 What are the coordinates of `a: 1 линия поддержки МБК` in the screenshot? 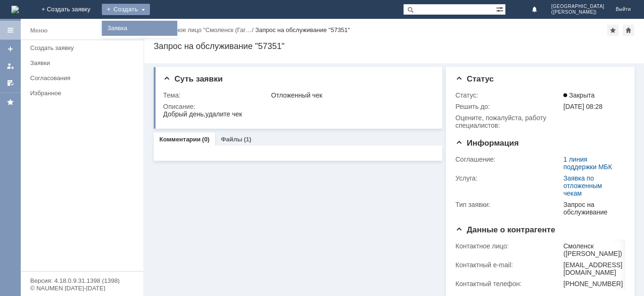 It's located at (588, 164).